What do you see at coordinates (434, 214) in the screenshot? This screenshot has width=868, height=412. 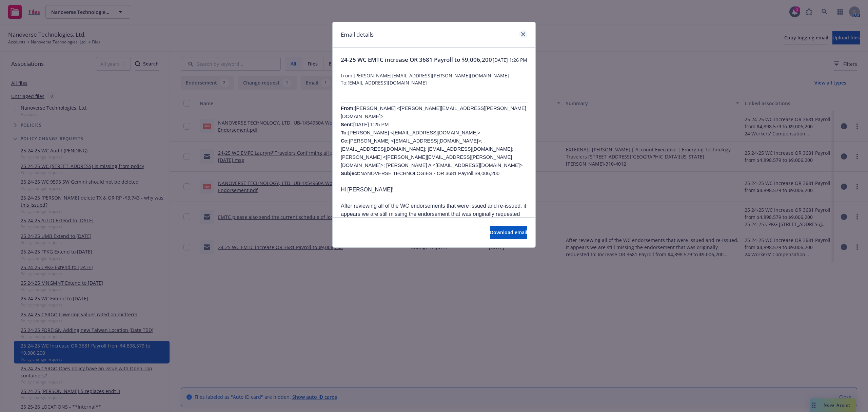 I see `p: After reviewing all of the WC endorsements that were issued and re-issued, it appears we are stil...` at bounding box center [434, 214].